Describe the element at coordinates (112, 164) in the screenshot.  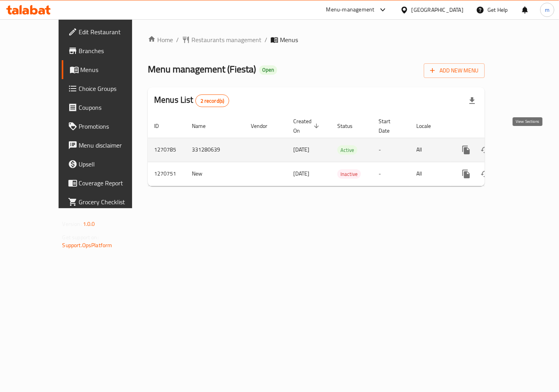
I see `span: Upsell` at that location.